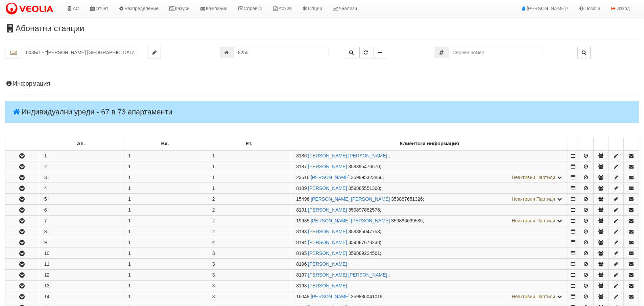 Image resolution: width=644 pixels, height=306 pixels. Describe the element at coordinates (81, 188) in the screenshot. I see `td: 4` at that location.